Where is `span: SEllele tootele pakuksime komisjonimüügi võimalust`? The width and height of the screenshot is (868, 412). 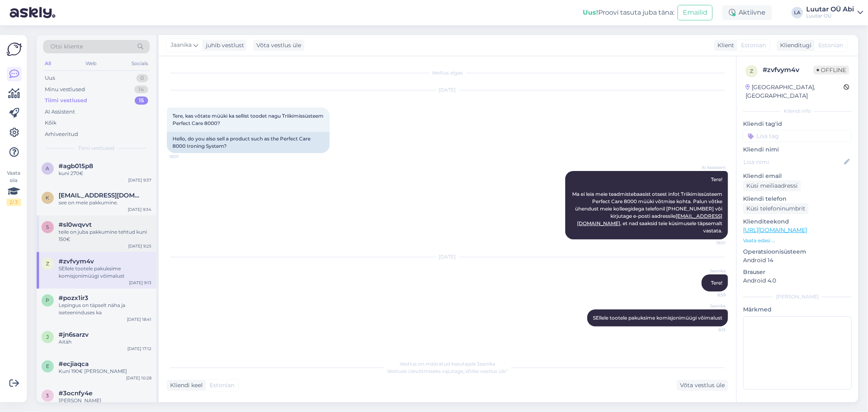
span: SEllele tootele pakuksime komisjonimüügi võimalust is located at coordinates (658, 318).